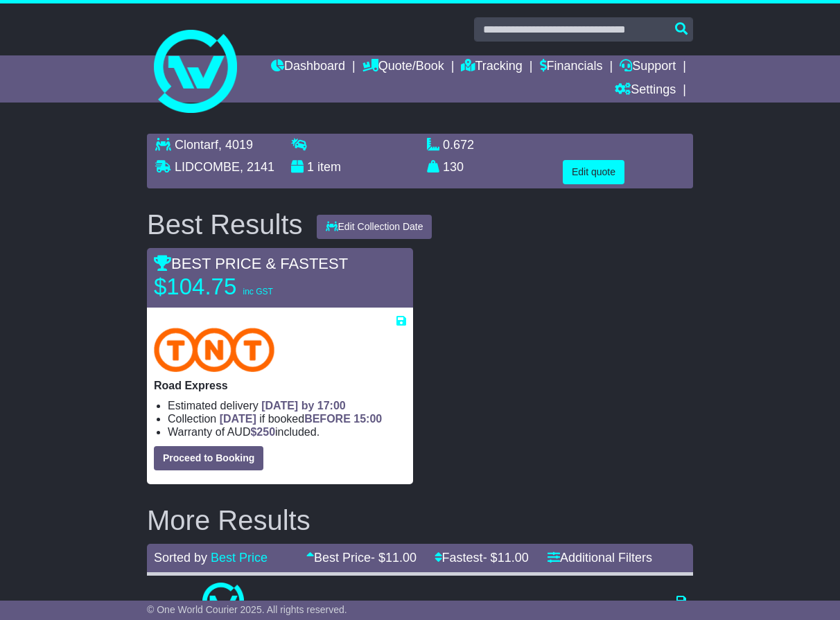 This screenshot has height=620, width=840. I want to click on span: © One World Courier 2025. All rights reserved., so click(247, 610).